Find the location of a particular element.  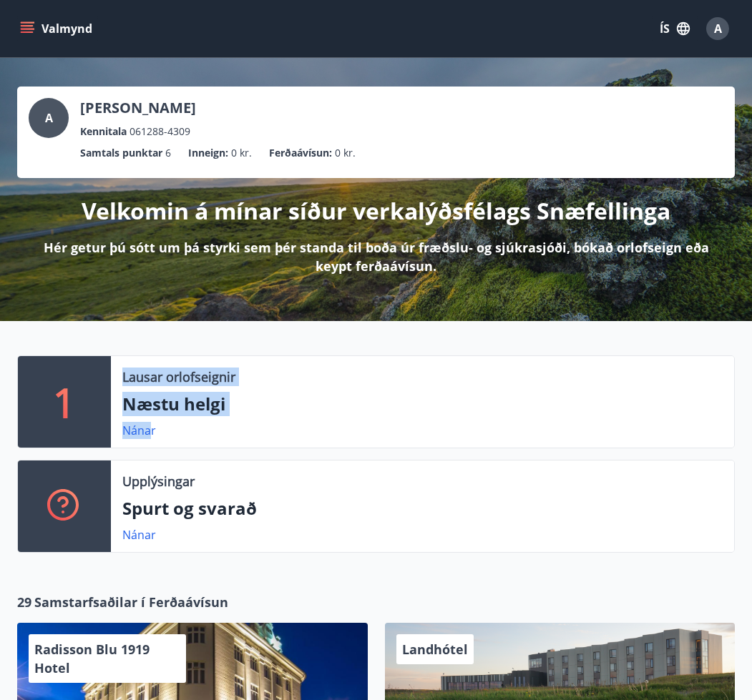

p: Velkomin á mínar síður verkalýðsfélags Snæfellinga is located at coordinates (376, 211).